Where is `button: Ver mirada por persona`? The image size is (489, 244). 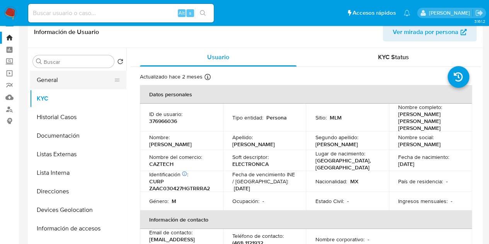
button: Ver mirada por persona is located at coordinates (430, 32).